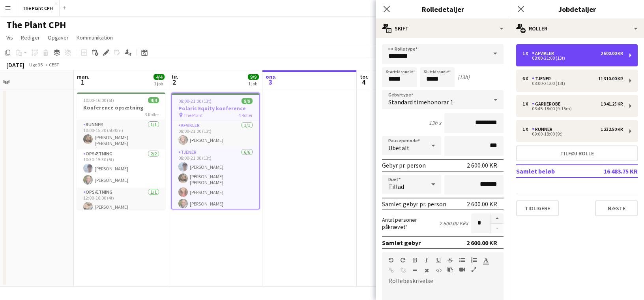 This screenshot has height=300, width=644. I want to click on button: Ordnet liste, so click(474, 260).